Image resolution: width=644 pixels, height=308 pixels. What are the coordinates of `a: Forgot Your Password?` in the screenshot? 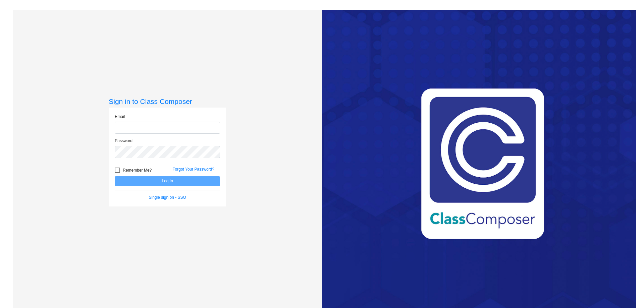 It's located at (193, 170).